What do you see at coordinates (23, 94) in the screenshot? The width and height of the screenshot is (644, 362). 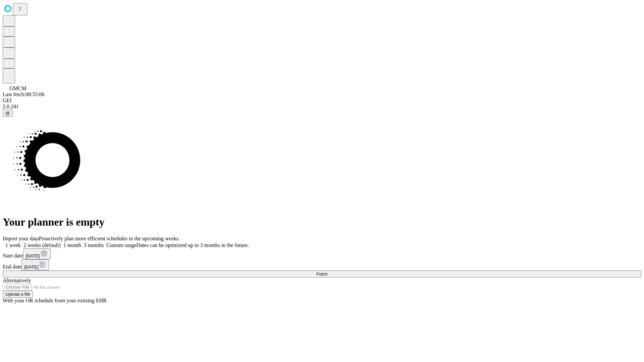 I see `span: Last fetch: 08:55:06` at bounding box center [23, 94].